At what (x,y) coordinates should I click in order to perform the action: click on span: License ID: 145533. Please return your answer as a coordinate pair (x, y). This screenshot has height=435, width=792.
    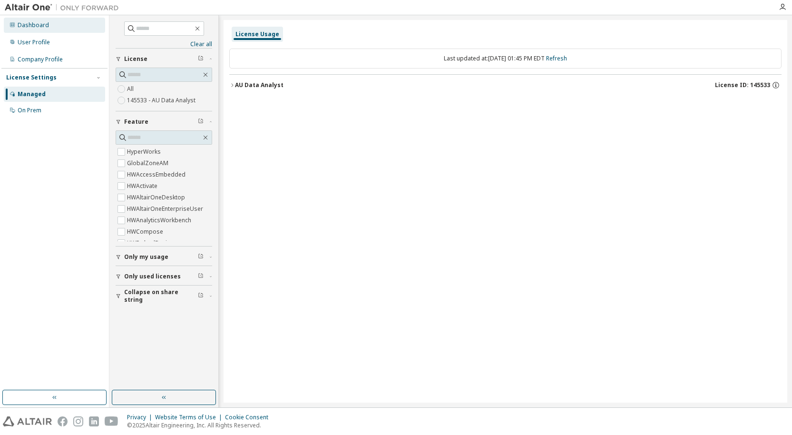
    Looking at the image, I should click on (742, 85).